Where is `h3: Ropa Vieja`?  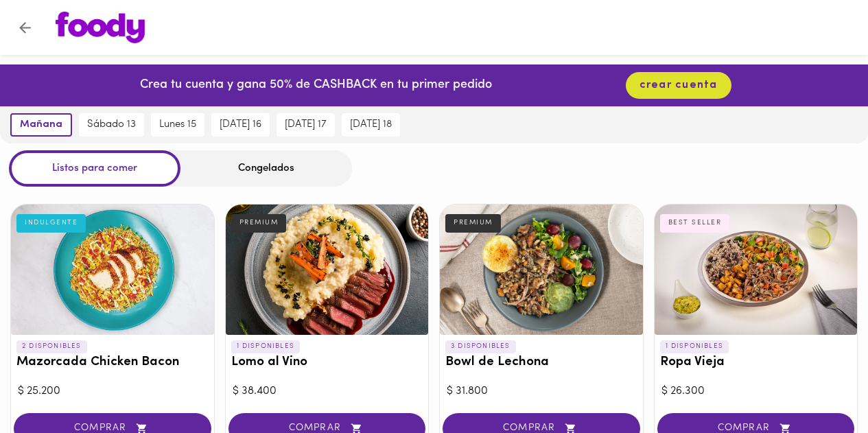 h3: Ropa Vieja is located at coordinates (756, 363).